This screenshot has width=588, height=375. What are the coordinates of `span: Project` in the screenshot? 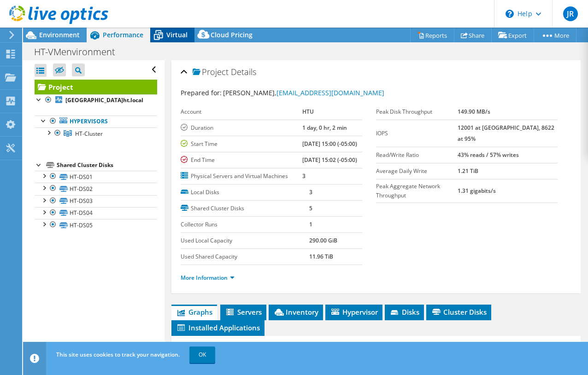 It's located at (211, 72).